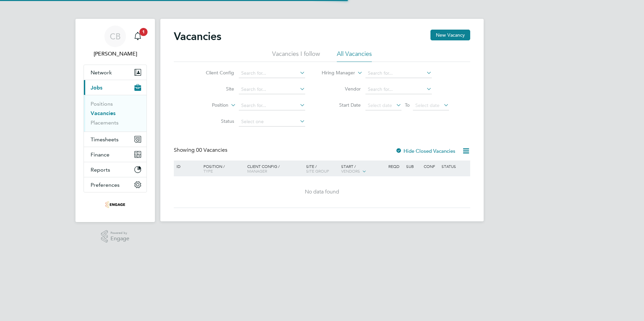 The image size is (644, 321). Describe the element at coordinates (296, 56) in the screenshot. I see `li: Vacancies I follow` at that location.